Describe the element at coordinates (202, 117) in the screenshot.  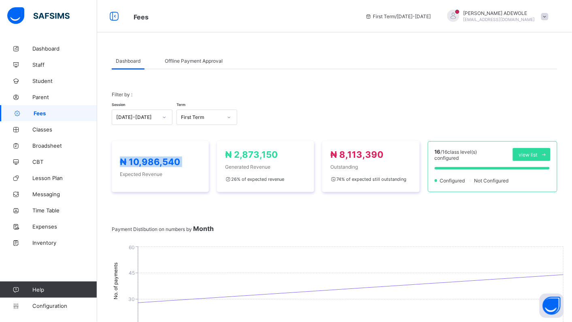
I see `div: First Term` at that location.